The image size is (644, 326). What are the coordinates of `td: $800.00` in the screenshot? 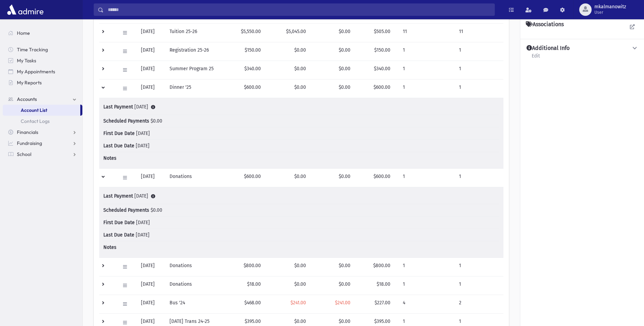 It's located at (250, 267).